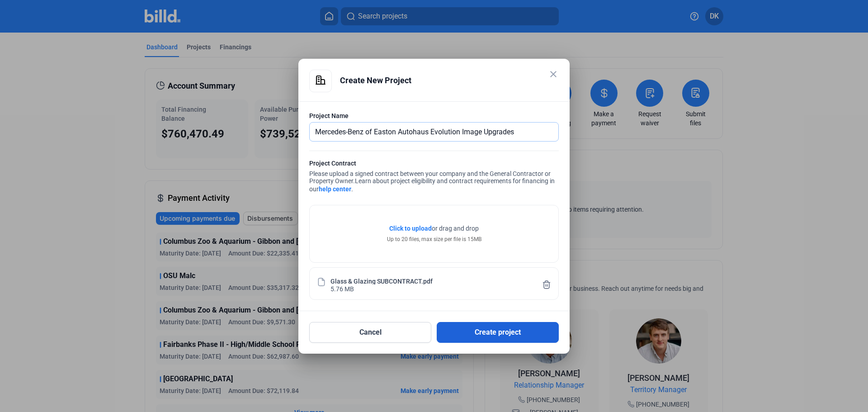 The image size is (868, 412). I want to click on mat-icon: close, so click(553, 74).